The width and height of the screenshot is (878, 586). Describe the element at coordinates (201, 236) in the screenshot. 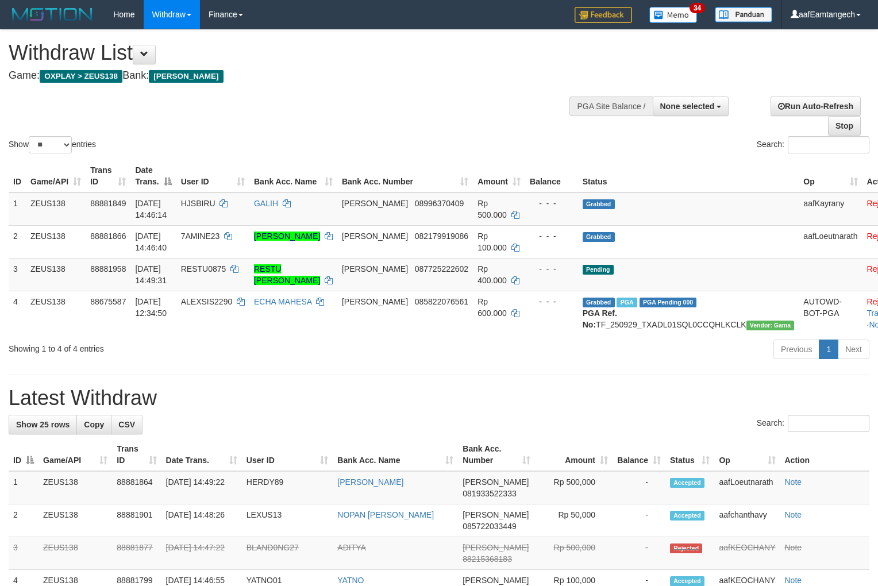

I see `span: 7AMINE23` at that location.